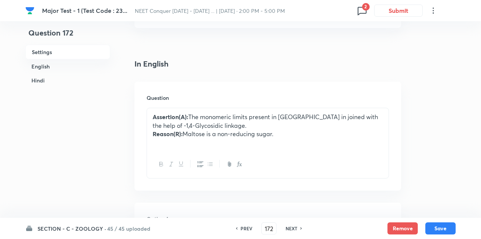 The height and width of the screenshot is (239, 481). Describe the element at coordinates (68, 36) in the screenshot. I see `h4: Question 172` at that location.